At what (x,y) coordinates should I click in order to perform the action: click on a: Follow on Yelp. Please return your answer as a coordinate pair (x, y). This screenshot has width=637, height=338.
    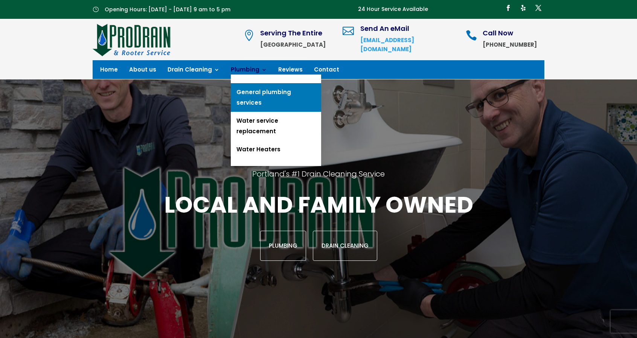
    Looking at the image, I should click on (524, 8).